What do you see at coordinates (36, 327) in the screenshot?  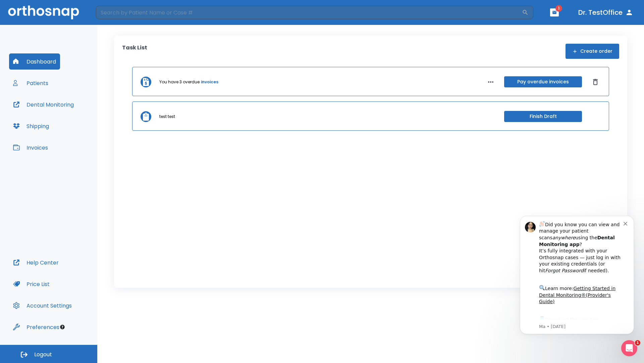 I see `a: Preferences` at bounding box center [36, 327].